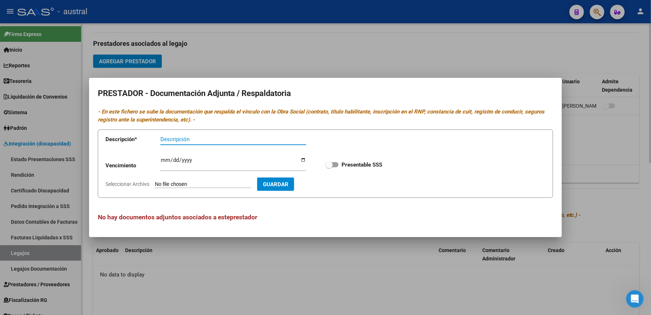  Describe the element at coordinates (243, 217) in the screenshot. I see `span: prestador` at that location.